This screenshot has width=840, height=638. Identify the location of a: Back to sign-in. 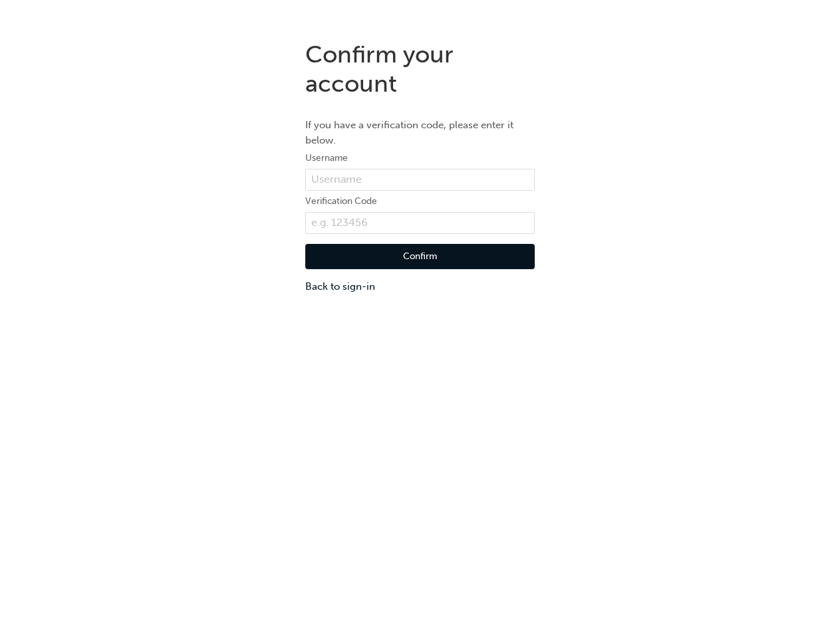
(420, 286).